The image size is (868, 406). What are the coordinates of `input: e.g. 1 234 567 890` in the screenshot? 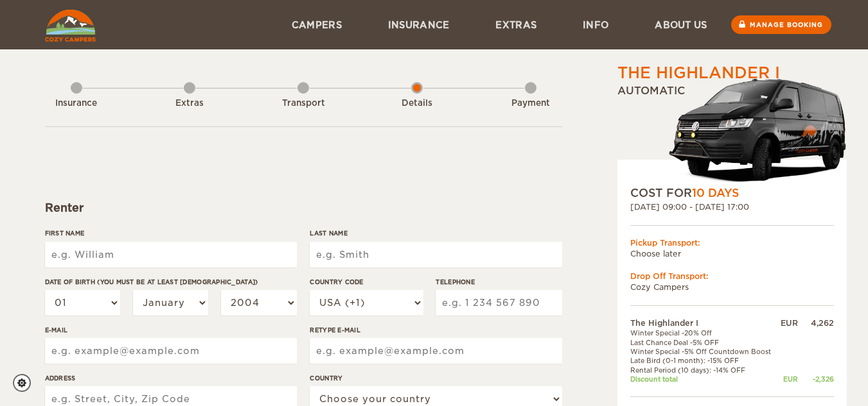 It's located at (498, 303).